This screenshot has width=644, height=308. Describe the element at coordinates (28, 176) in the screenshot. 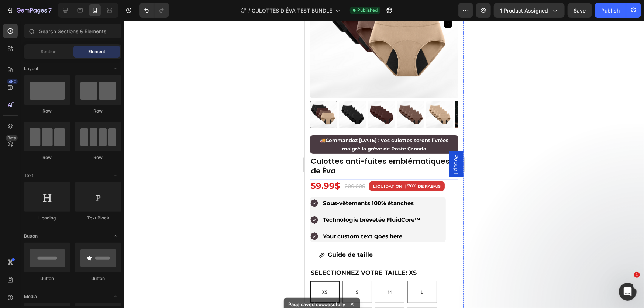

I see `span: Text` at that location.